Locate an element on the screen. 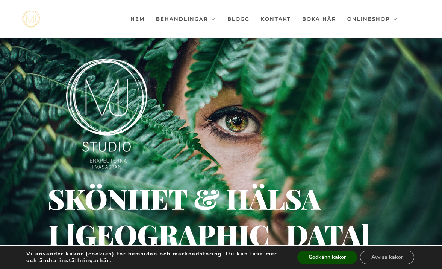 Image resolution: width=442 pixels, height=269 pixels. img: mjstudio is located at coordinates (31, 19).